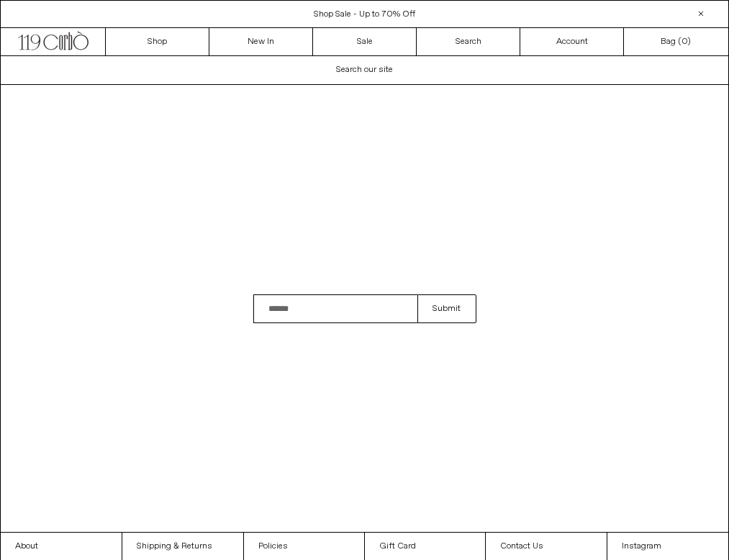 The width and height of the screenshot is (729, 560). What do you see at coordinates (468, 42) in the screenshot?
I see `a: Search` at bounding box center [468, 42].